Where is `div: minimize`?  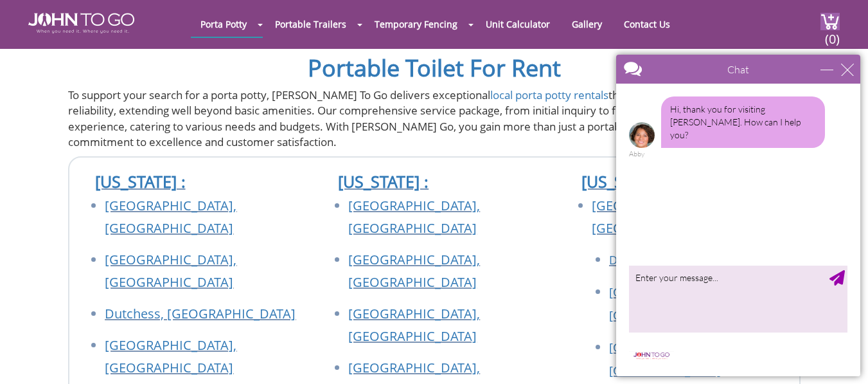 div: minimize is located at coordinates (218, 23).